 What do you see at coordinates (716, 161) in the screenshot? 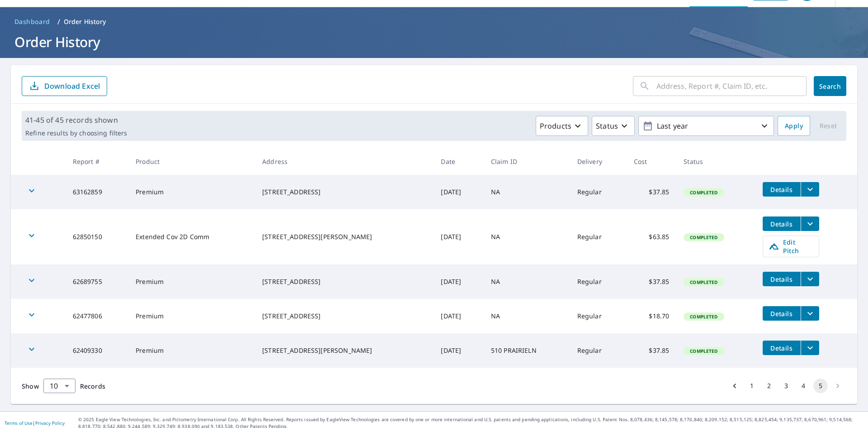
I see `th: Status` at bounding box center [716, 161].